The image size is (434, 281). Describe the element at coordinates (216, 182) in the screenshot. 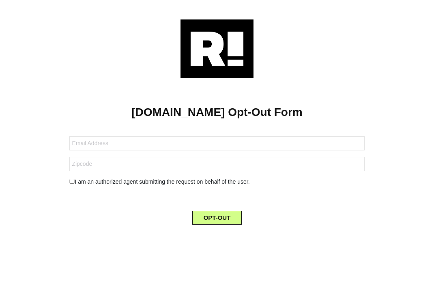

I see `div: I am an authorized agent submitting the request on behalf of the user.` at that location.